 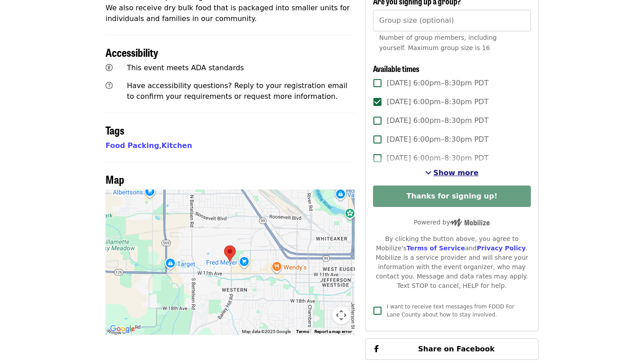 What do you see at coordinates (132, 146) in the screenshot?
I see `a: Food Packing` at bounding box center [132, 146].